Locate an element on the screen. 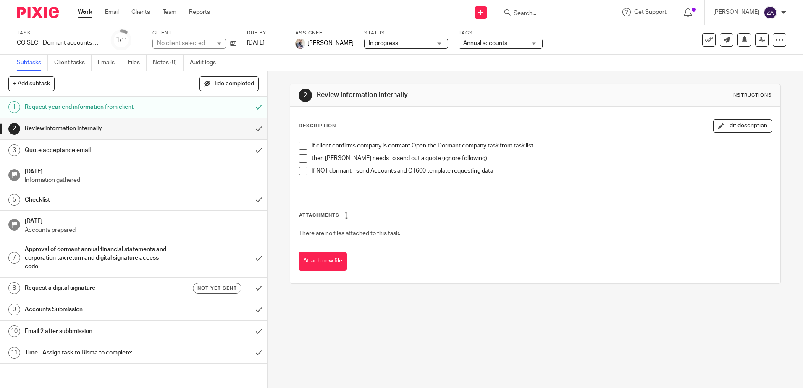  label: Assignee is located at coordinates (324, 33).